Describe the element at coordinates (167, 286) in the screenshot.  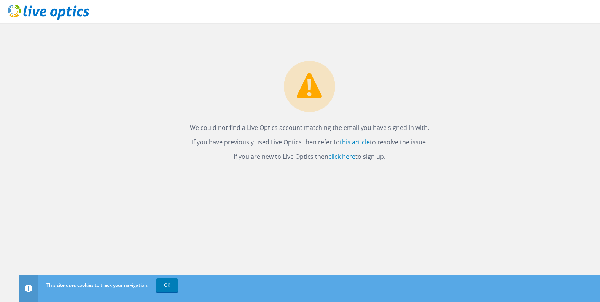
I see `a: OK` at that location.